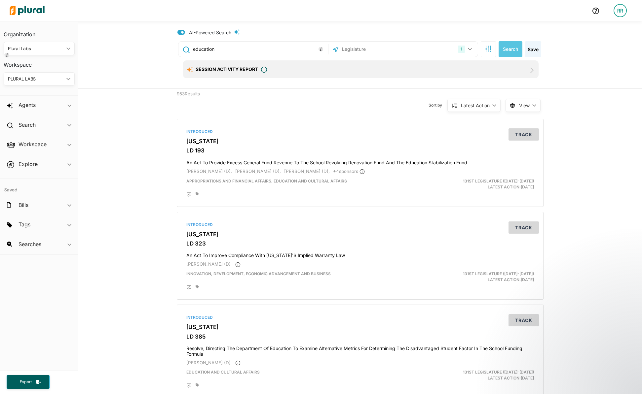  What do you see at coordinates (533, 49) in the screenshot?
I see `button: Save` at bounding box center [533, 49].